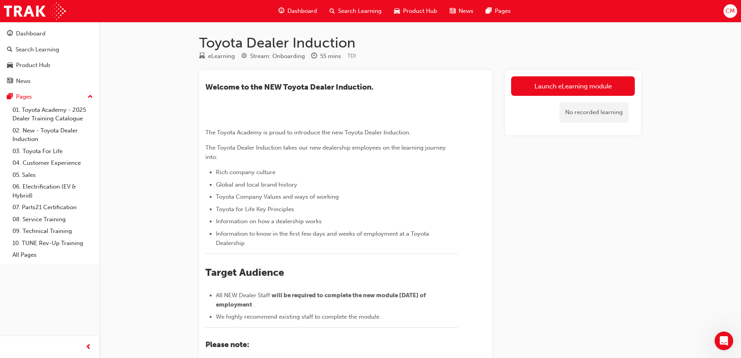  Describe the element at coordinates (24, 96) in the screenshot. I see `div: Pages` at that location.